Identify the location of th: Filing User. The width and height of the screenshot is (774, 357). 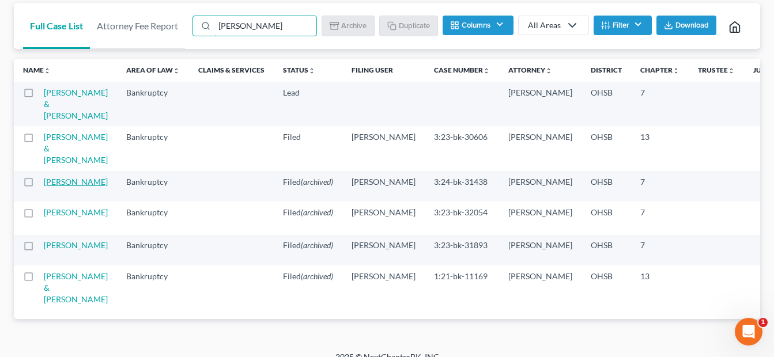
(383, 70).